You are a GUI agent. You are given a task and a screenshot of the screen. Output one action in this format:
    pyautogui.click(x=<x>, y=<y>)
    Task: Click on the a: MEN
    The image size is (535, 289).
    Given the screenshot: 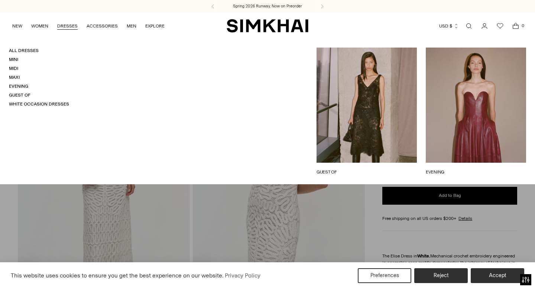 What is the action you would take?
    pyautogui.click(x=132, y=26)
    